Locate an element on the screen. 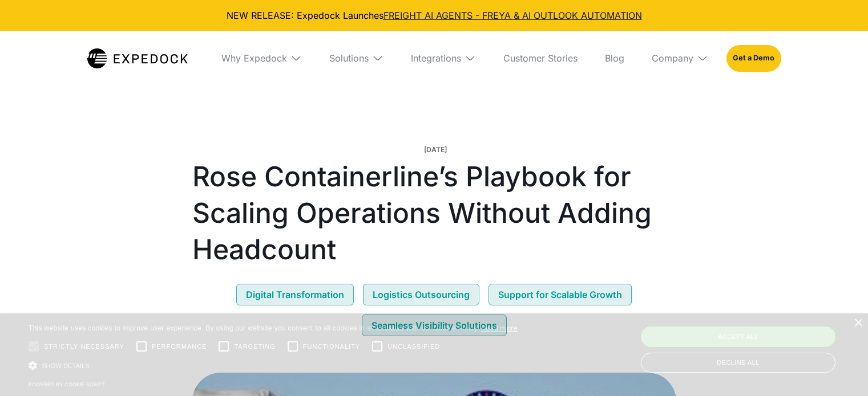 The height and width of the screenshot is (396, 868). div: Close is located at coordinates (858, 323).